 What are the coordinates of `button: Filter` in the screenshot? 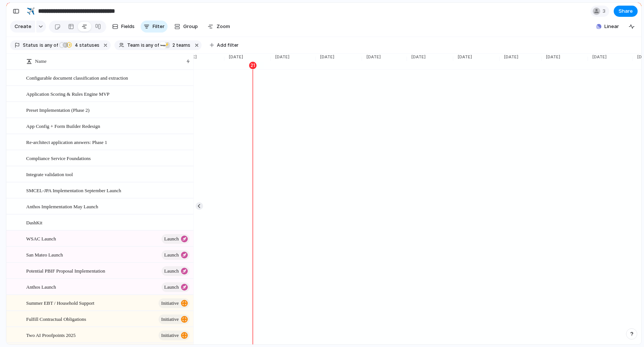 It's located at (154, 27).